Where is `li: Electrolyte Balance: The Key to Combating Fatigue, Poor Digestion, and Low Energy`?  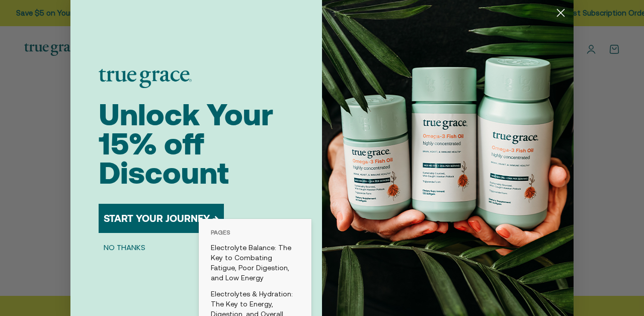
li: Electrolyte Balance: The Key to Combating Fatigue, Poor Digestion, and Low Energy is located at coordinates (255, 263).